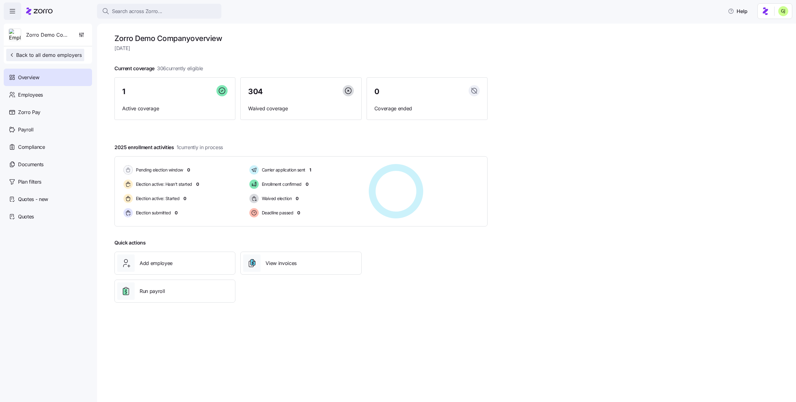  Describe the element at coordinates (29, 77) in the screenshot. I see `span: Overview` at that location.